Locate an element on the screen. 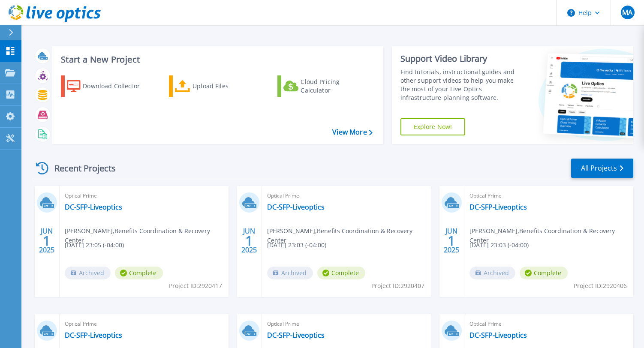  span: Project ID: 2920407 is located at coordinates (398, 286).